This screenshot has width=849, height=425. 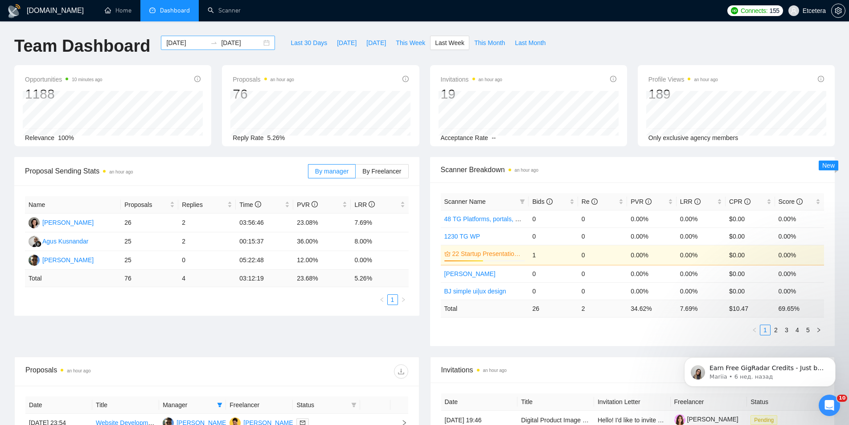 What do you see at coordinates (207, 242) in the screenshot?
I see `td: 2` at bounding box center [207, 242].